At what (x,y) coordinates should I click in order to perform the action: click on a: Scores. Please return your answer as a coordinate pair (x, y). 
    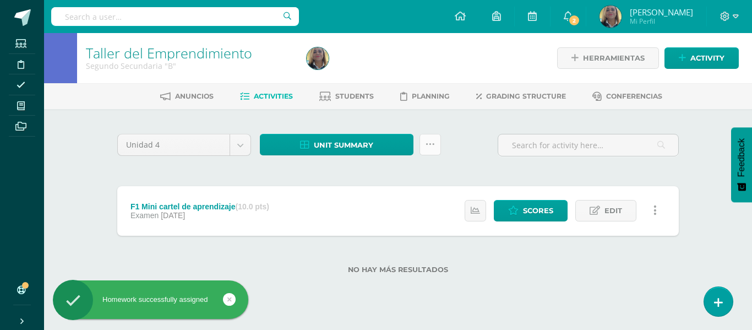
    Looking at the image, I should click on (531, 210).